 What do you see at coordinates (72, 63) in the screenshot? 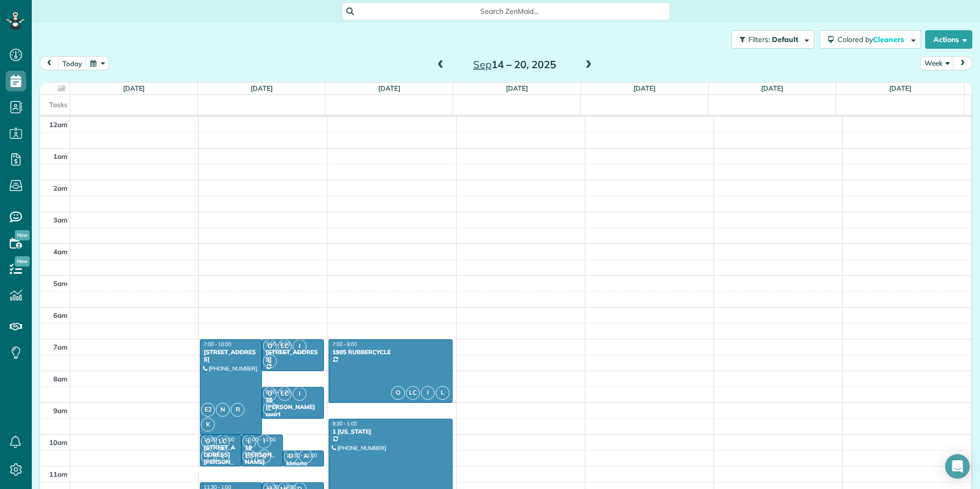
I see `button: today` at bounding box center [72, 63].